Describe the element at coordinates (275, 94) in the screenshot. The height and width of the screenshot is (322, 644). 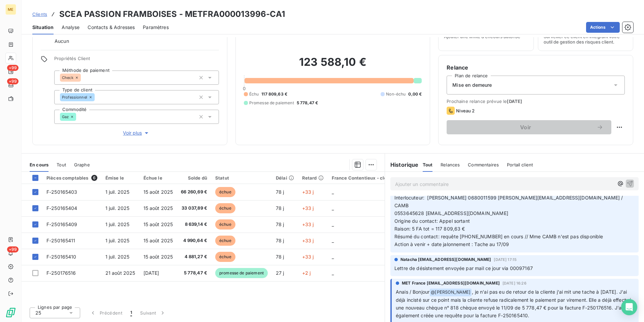
I see `span: 117 809,63 €` at that location.